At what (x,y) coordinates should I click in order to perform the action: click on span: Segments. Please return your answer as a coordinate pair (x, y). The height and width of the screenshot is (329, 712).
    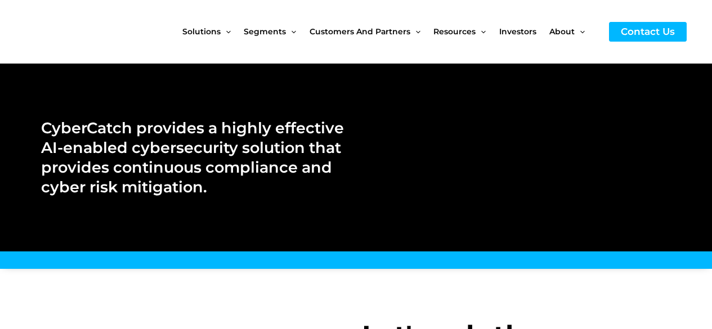
    Looking at the image, I should click on (265, 32).